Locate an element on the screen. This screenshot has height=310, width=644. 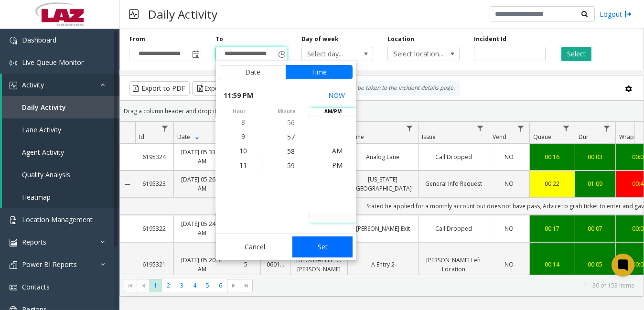
button: Set is located at coordinates (323, 247).